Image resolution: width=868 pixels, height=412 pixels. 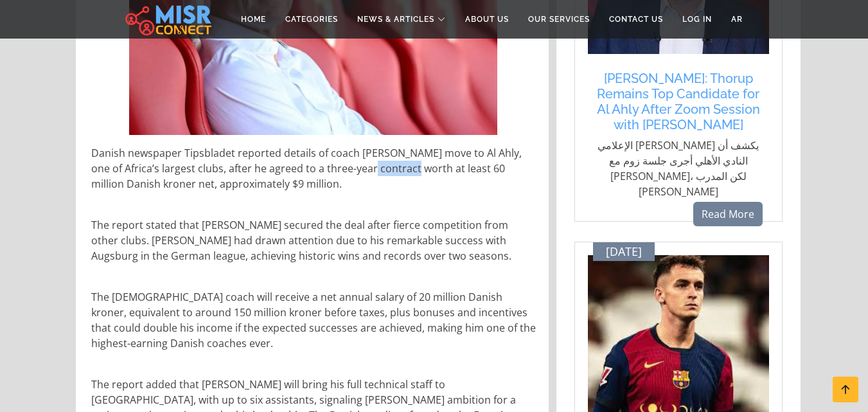 I want to click on a: AR, so click(x=737, y=20).